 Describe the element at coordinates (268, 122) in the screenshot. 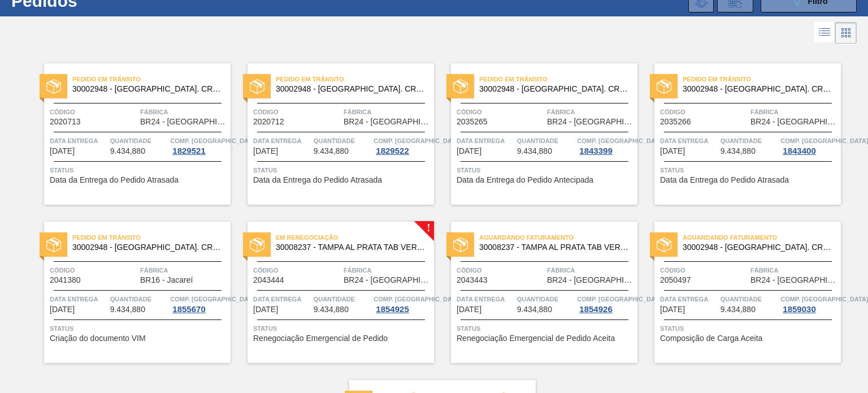

I see `span: 2020712` at that location.